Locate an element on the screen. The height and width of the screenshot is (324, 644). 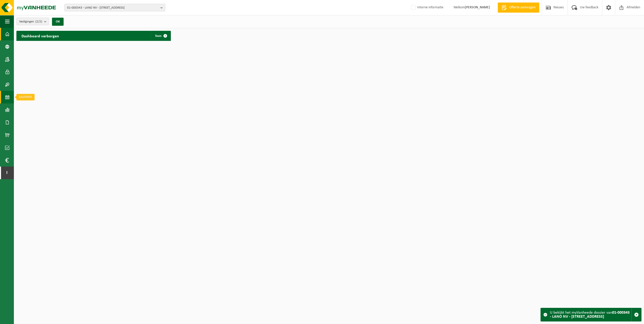
span: I is located at coordinates (7, 173).